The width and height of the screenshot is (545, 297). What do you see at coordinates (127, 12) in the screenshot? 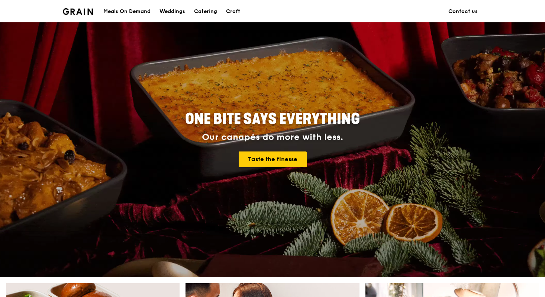
I see `div: Meals On Demand` at bounding box center [127, 12].